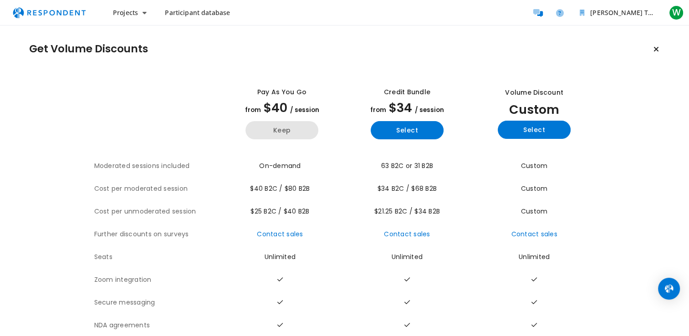  Describe the element at coordinates (280, 166) in the screenshot. I see `span: On-demand` at that location.